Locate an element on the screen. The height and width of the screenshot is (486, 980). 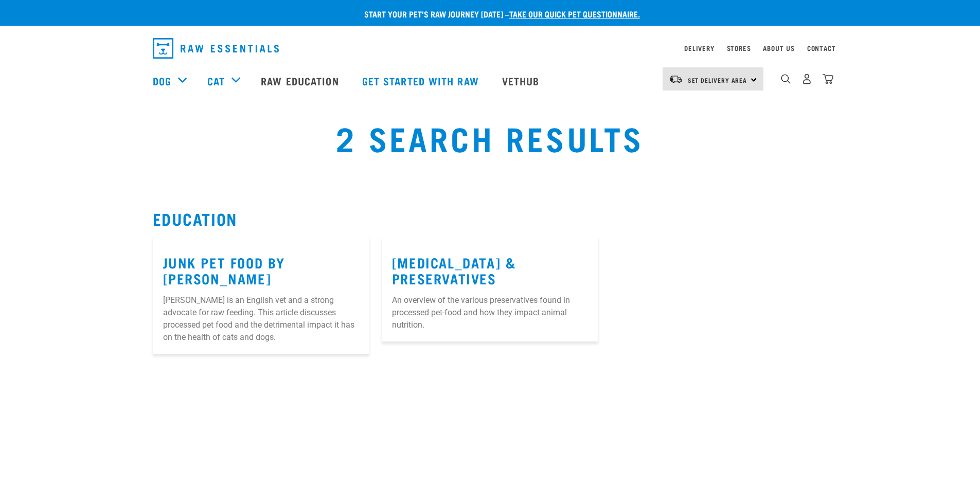
img: user.png is located at coordinates (807, 79).